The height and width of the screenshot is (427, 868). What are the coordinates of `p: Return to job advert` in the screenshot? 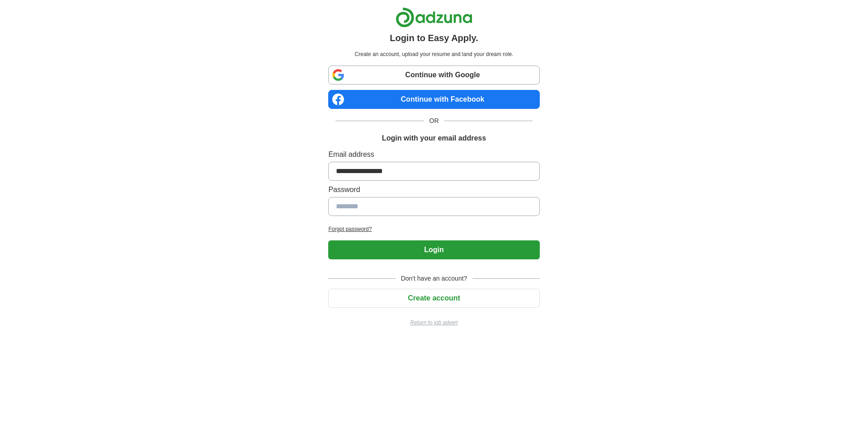 It's located at (434, 323).